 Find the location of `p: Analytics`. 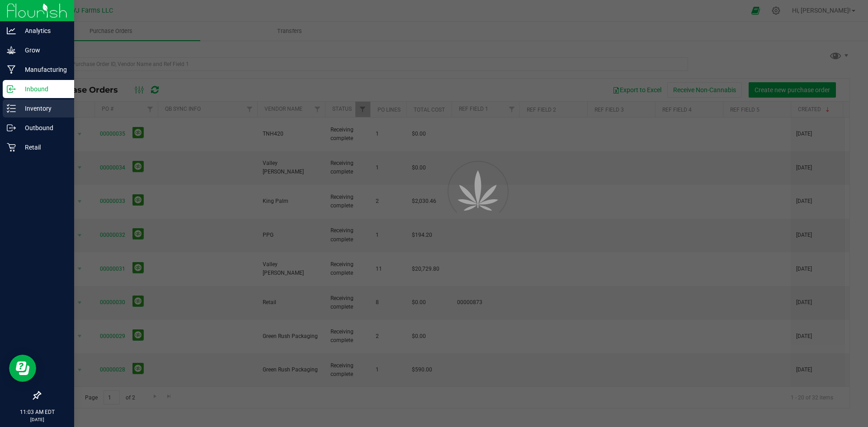

p: Analytics is located at coordinates (43, 31).